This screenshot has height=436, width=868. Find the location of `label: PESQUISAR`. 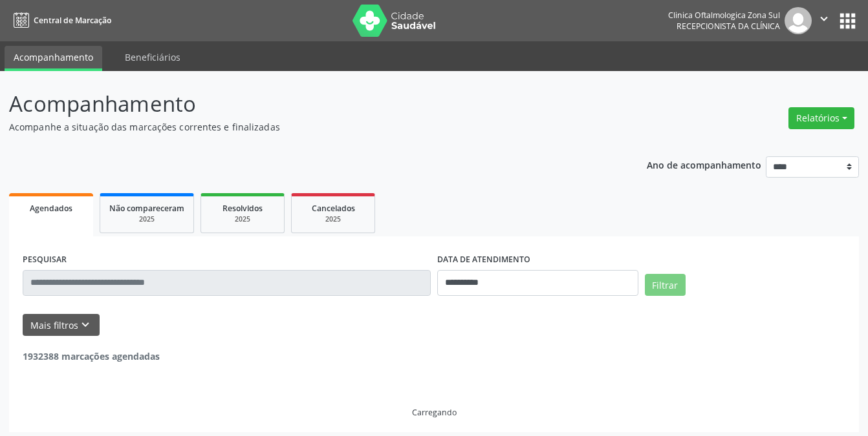

label: PESQUISAR is located at coordinates (45, 260).